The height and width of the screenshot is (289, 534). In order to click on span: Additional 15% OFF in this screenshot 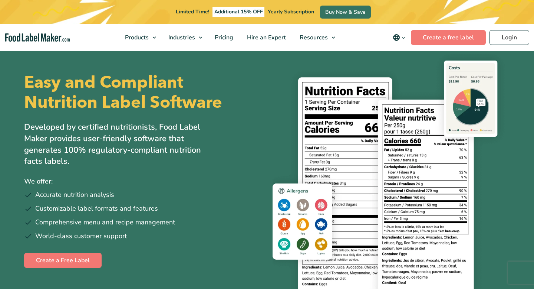, I will do `click(239, 12)`.